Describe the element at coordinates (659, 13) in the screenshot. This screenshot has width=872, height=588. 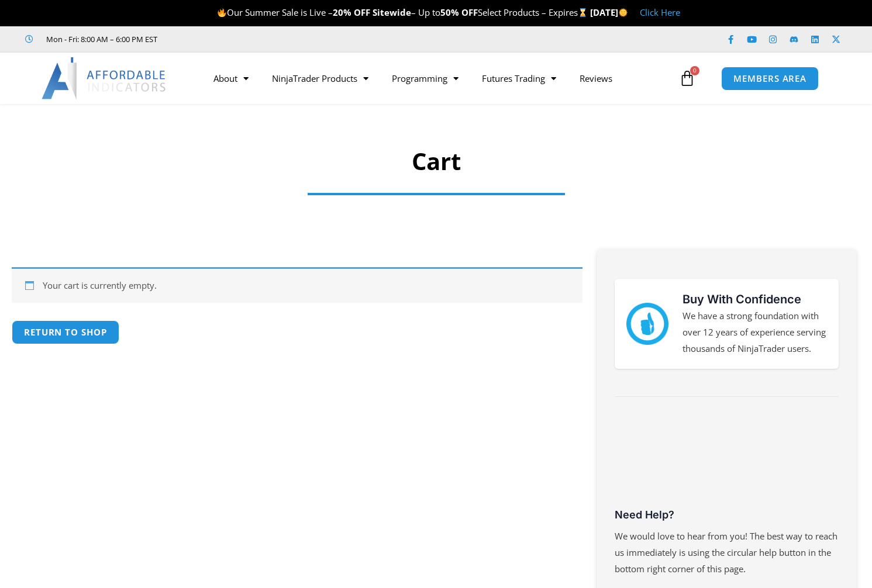
I see `a: Click Here` at that location.